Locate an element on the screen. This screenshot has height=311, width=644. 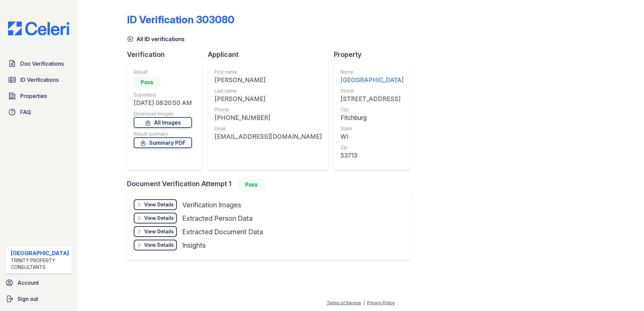
div: State is located at coordinates (372, 129).